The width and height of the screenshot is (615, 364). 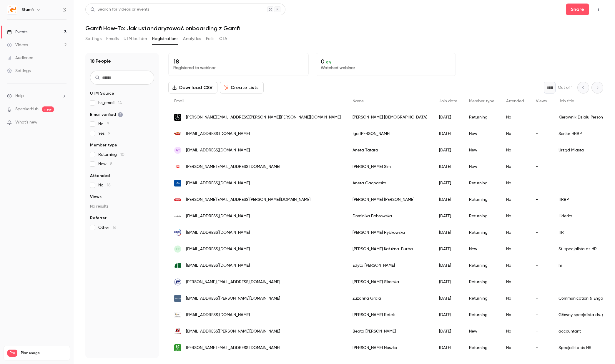 What do you see at coordinates (344, 28) in the screenshot?
I see `h1: Gamfi How-To: Jak ustandaryzować onboarding z Gamfi` at bounding box center [344, 28].